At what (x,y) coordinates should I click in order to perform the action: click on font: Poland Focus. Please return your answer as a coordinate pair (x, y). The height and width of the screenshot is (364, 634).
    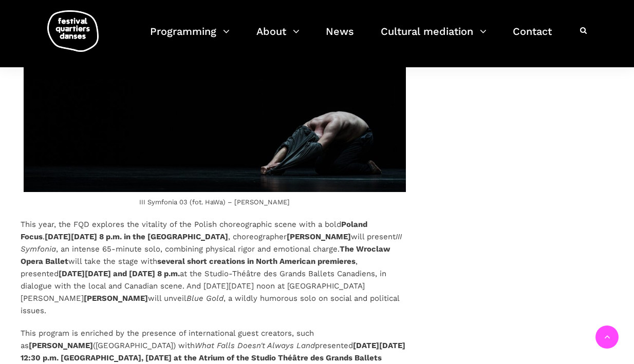
    Looking at the image, I should click on (194, 231).